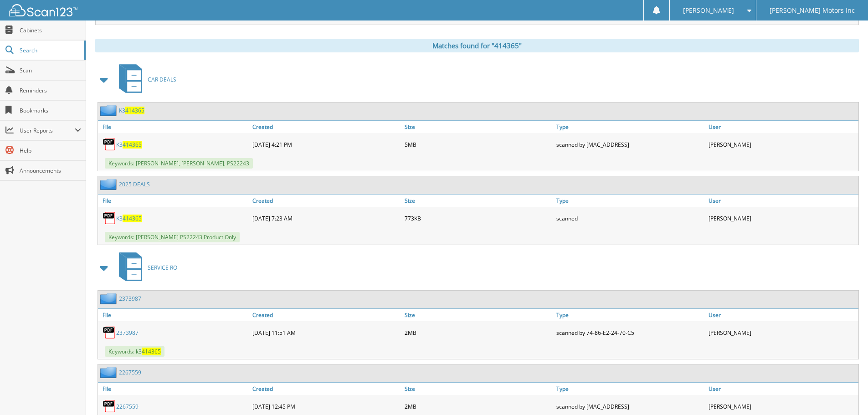 The width and height of the screenshot is (868, 415). Describe the element at coordinates (135, 351) in the screenshot. I see `span: Keywords: k3` at that location.